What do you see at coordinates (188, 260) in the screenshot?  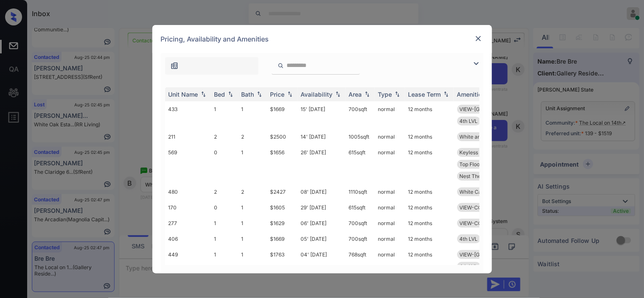 I see `td: 449` at bounding box center [188, 260].